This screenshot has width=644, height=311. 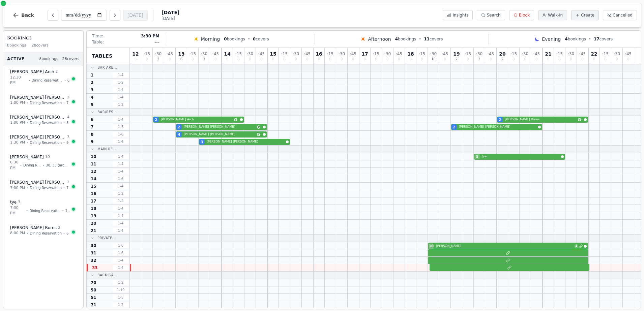 What do you see at coordinates (524, 15) in the screenshot?
I see `span: Block` at bounding box center [524, 15].